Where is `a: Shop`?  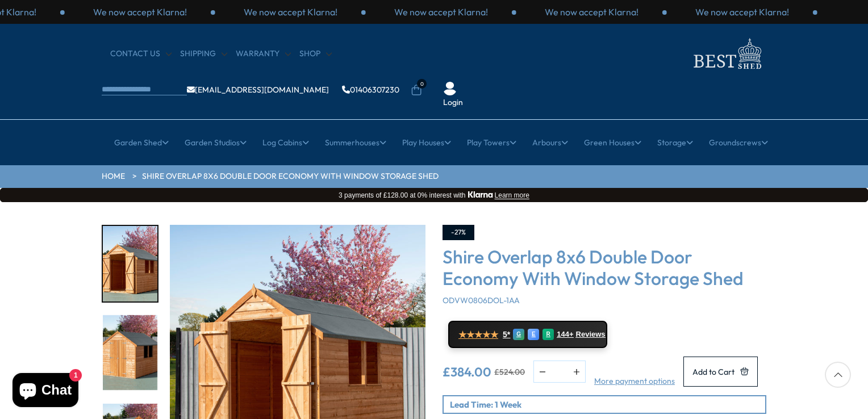
a: Shop is located at coordinates (315, 54).